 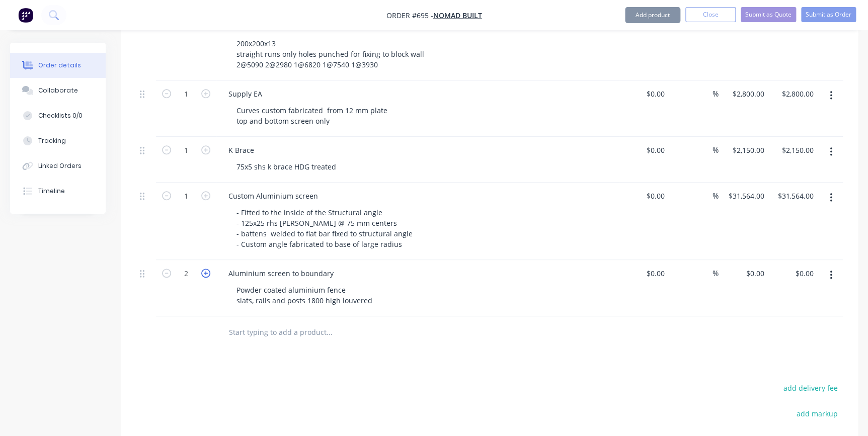 I want to click on span: Nomad Built, so click(x=458, y=15).